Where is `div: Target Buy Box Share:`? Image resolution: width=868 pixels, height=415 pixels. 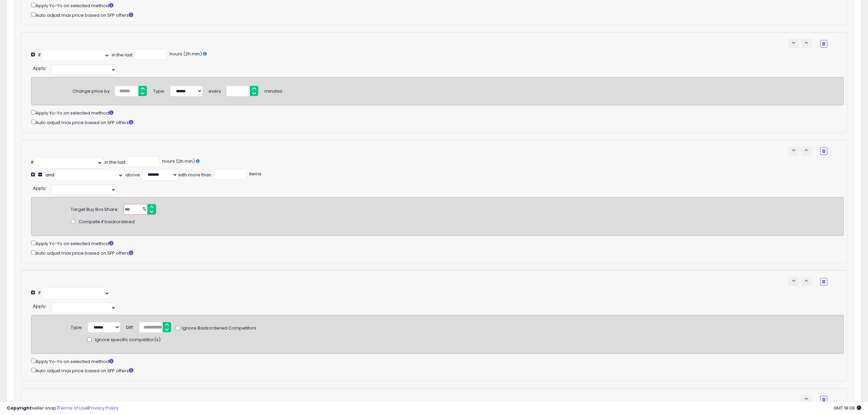 div: Target Buy Box Share: is located at coordinates (95, 209).